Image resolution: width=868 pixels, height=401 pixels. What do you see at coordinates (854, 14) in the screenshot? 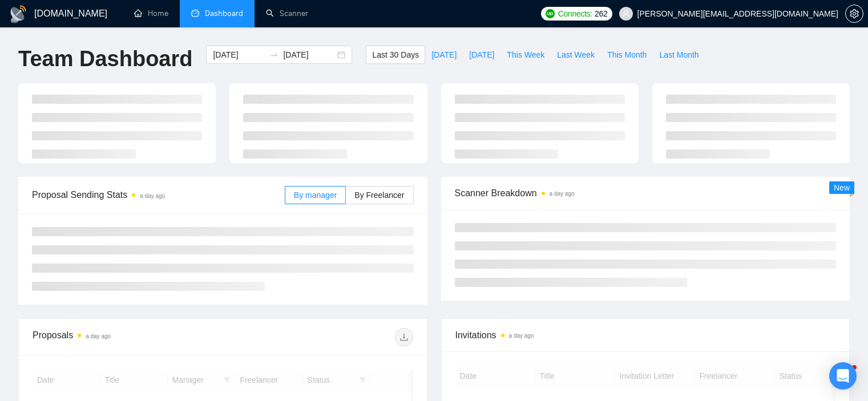
I see `button: setting` at bounding box center [854, 14].